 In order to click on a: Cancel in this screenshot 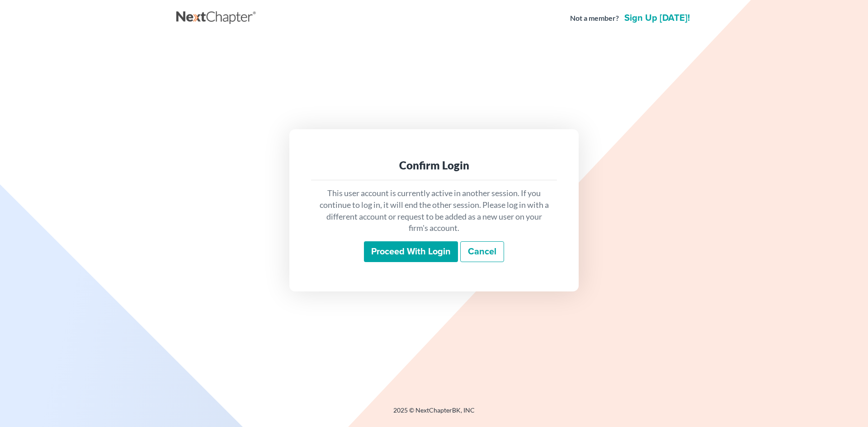, I will do `click(482, 252)`.